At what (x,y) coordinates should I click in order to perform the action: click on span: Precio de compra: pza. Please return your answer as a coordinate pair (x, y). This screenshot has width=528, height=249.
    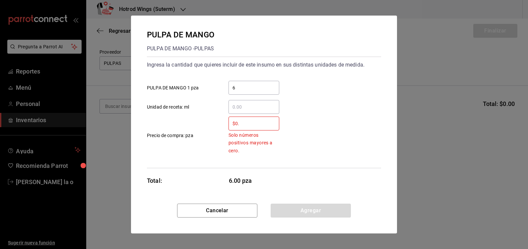
    Looking at the image, I should click on (170, 136).